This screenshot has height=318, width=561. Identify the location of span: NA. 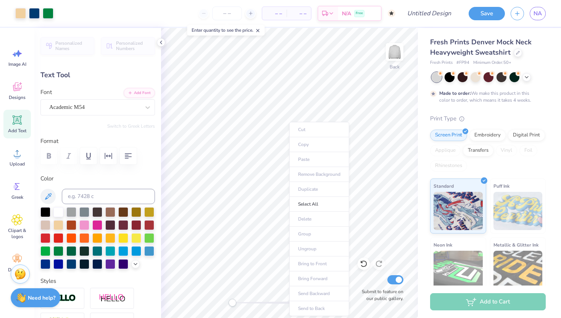
(538, 13).